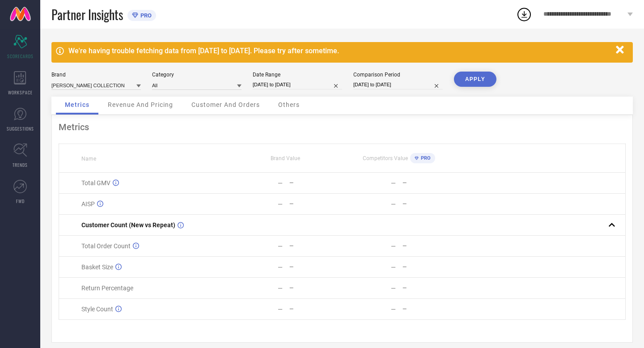  I want to click on span: Total GMV, so click(96, 183).